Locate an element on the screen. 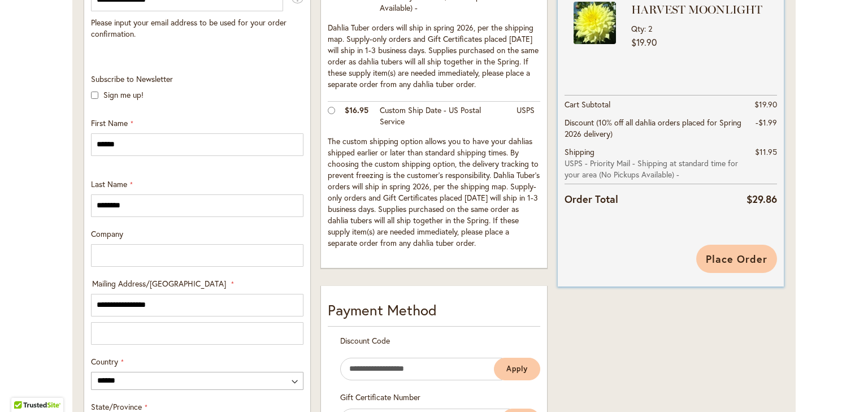  span: $11.95 is located at coordinates (765, 152).